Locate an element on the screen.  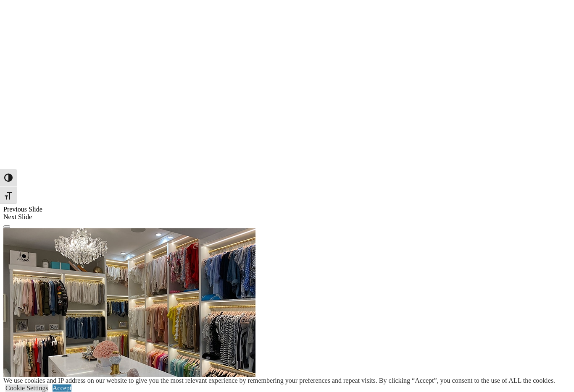
div: Next Slide is located at coordinates (287, 217).